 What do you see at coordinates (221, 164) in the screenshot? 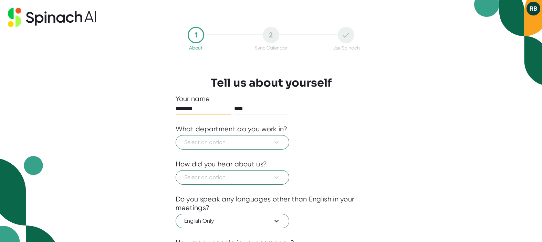
I see `div: How did you hear about us?` at bounding box center [221, 164].